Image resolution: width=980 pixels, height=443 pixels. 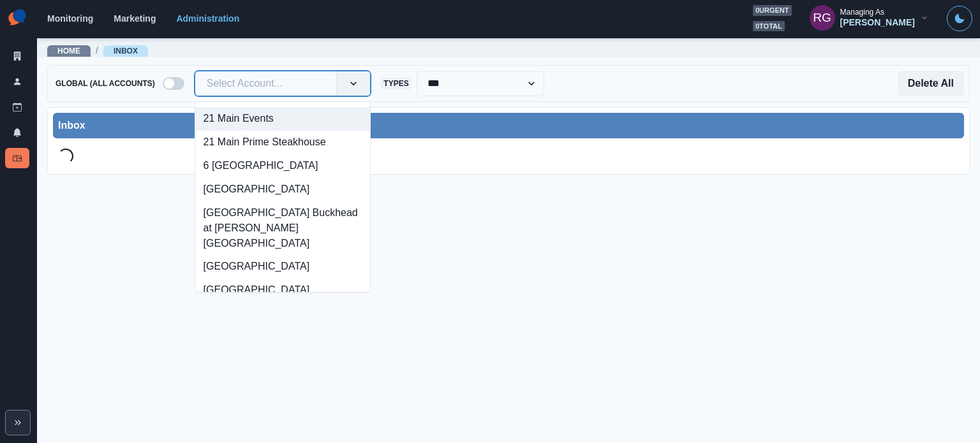 I want to click on span: 0 urgent, so click(x=771, y=10).